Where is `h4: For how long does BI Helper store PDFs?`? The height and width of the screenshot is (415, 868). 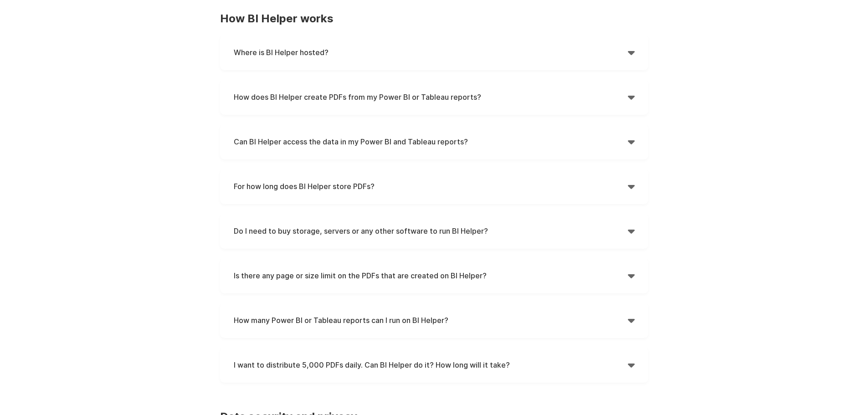 h4: For how long does BI Helper store PDFs? is located at coordinates (431, 186).